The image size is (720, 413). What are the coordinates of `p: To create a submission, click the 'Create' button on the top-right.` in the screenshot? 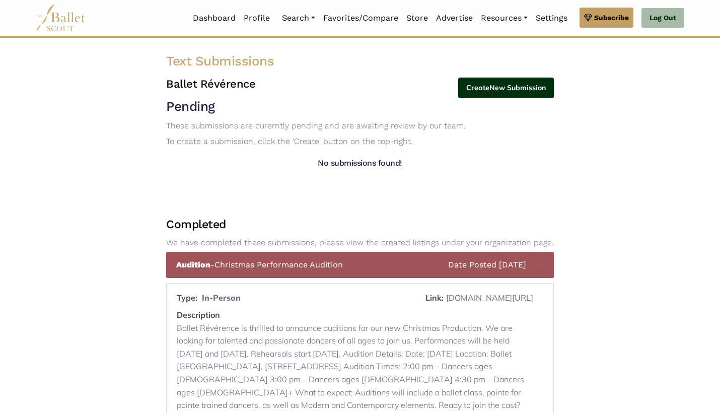 It's located at (360, 141).